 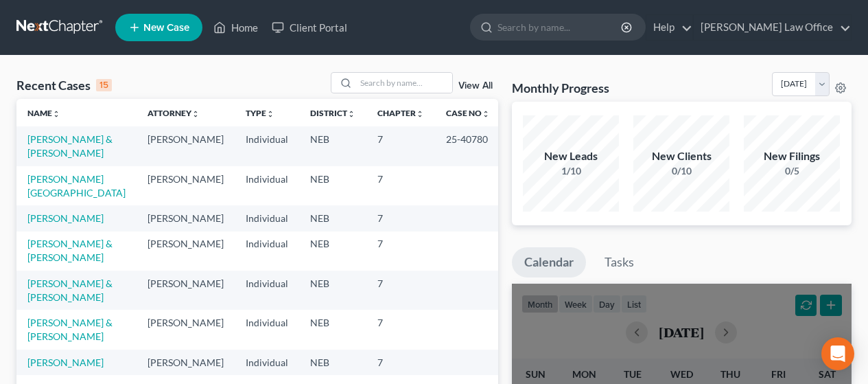 What do you see at coordinates (549, 262) in the screenshot?
I see `a: Calendar` at bounding box center [549, 262].